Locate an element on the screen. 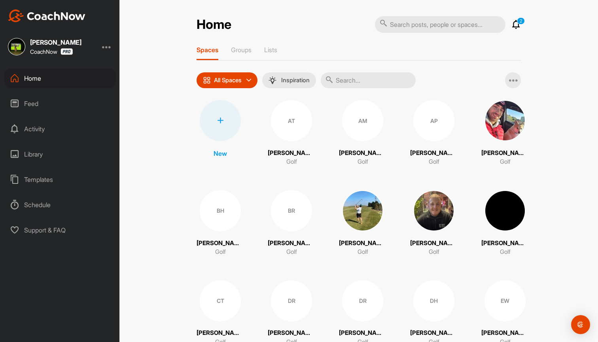 This screenshot has height=342, width=598. input: Search posts, people or spaces... is located at coordinates (440, 25).